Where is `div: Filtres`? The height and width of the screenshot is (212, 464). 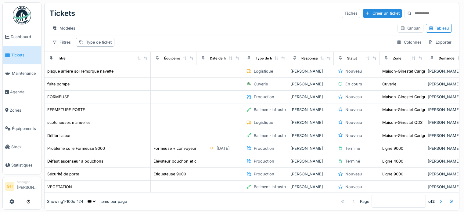 div: Filtres is located at coordinates (61, 42).